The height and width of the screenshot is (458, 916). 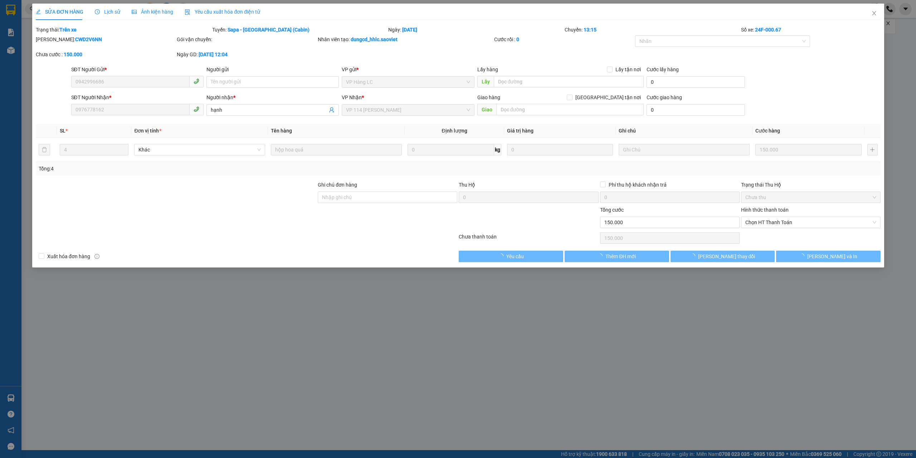 I want to click on span: Giao hàng, so click(x=489, y=97).